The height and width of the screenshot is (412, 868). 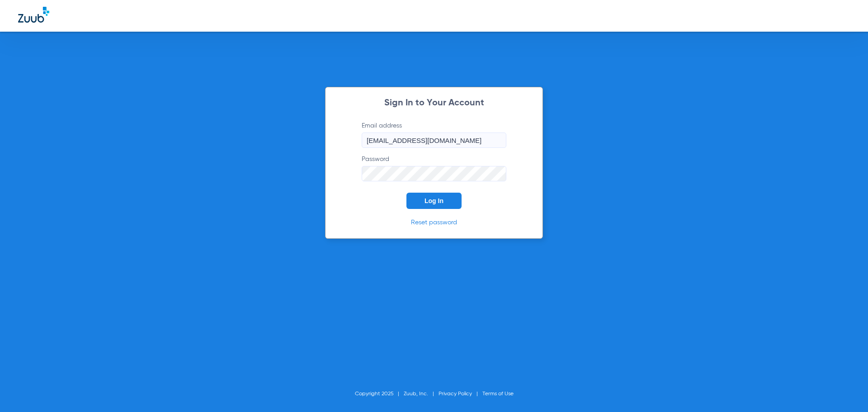 What do you see at coordinates (34, 14) in the screenshot?
I see `img: Zuub Logo` at bounding box center [34, 14].